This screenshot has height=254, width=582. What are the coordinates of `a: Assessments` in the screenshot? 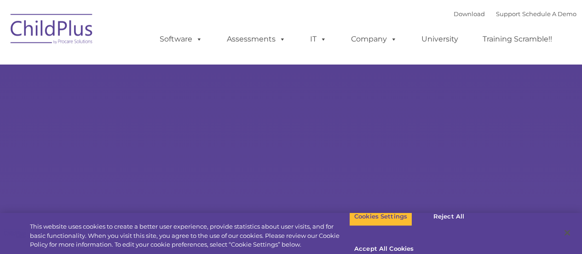 It's located at (256, 39).